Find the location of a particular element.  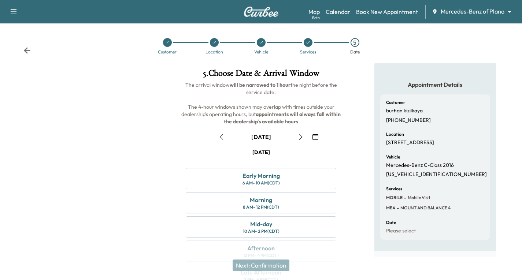

p: Mercedes-Benz C-Class 2016 is located at coordinates (420, 166).